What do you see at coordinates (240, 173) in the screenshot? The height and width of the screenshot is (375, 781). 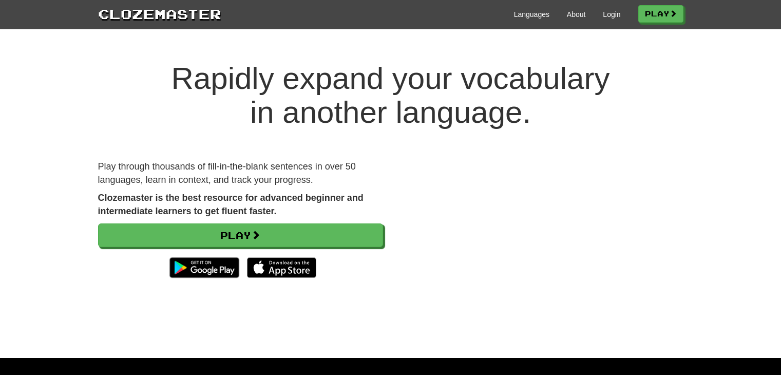 I see `p: Play through thousands of fill-in-the-blank sentences in over 50 languages, learn in context, and...` at bounding box center [240, 173].